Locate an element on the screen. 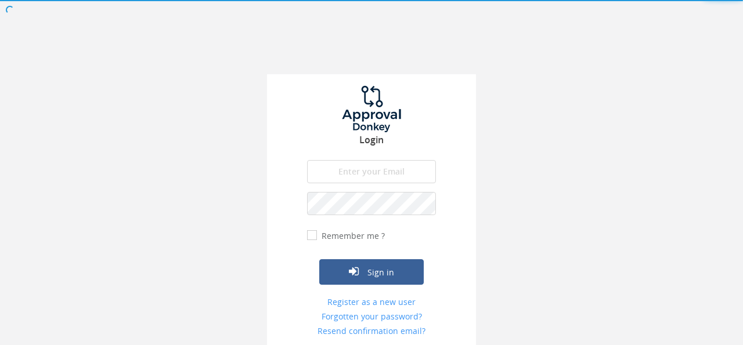 Image resolution: width=743 pixels, height=345 pixels. label: Remember me ? is located at coordinates (352, 236).